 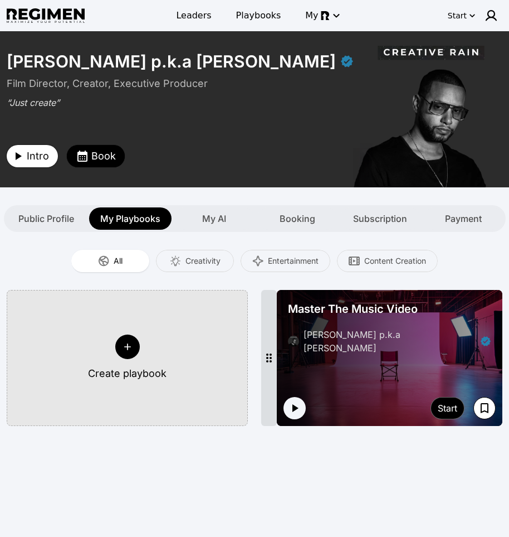 What do you see at coordinates (380, 218) in the screenshot?
I see `span: Subscription` at bounding box center [380, 218].